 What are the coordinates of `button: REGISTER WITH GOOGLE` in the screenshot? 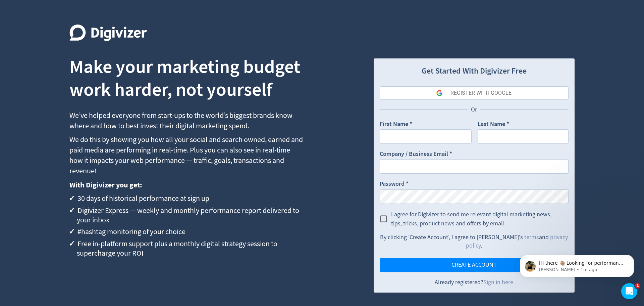 It's located at (474, 93).